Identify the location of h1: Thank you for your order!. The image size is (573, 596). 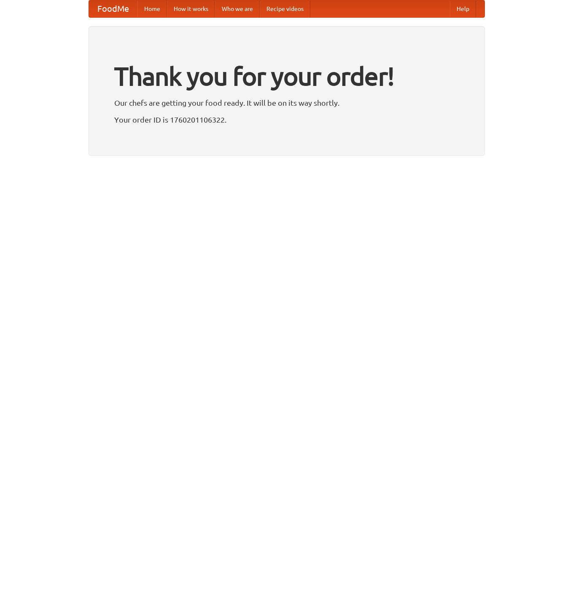
(287, 76).